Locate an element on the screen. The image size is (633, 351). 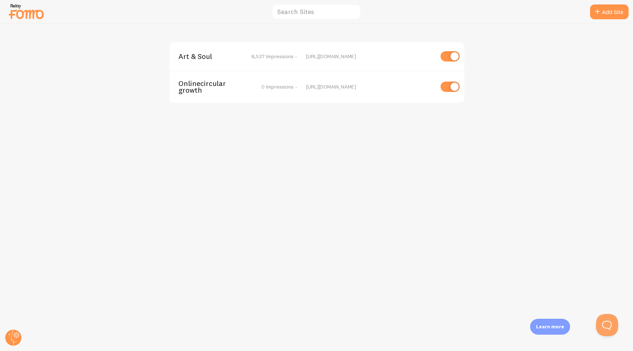
span: 8,537 Impressions - is located at coordinates (274, 56).